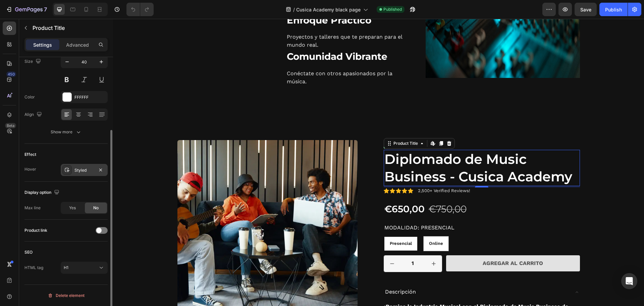 The image size is (644, 306). Describe the element at coordinates (34, 268) in the screenshot. I see `div: HTML tag` at that location.